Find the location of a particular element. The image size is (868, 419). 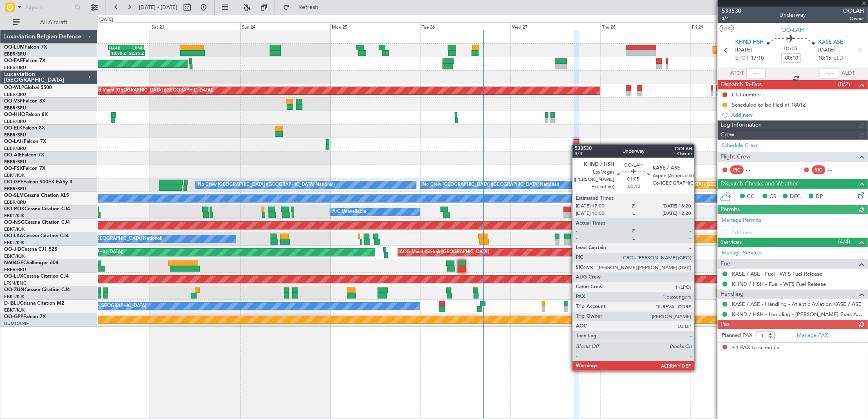

span: ALDT is located at coordinates (848, 73).